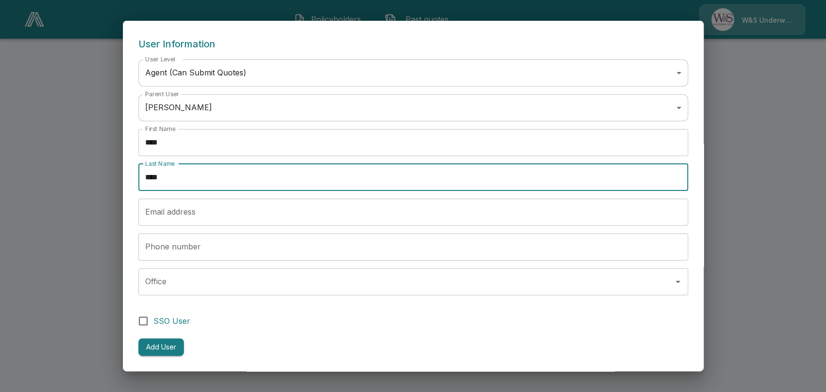  I want to click on h6: User Information, so click(413, 44).